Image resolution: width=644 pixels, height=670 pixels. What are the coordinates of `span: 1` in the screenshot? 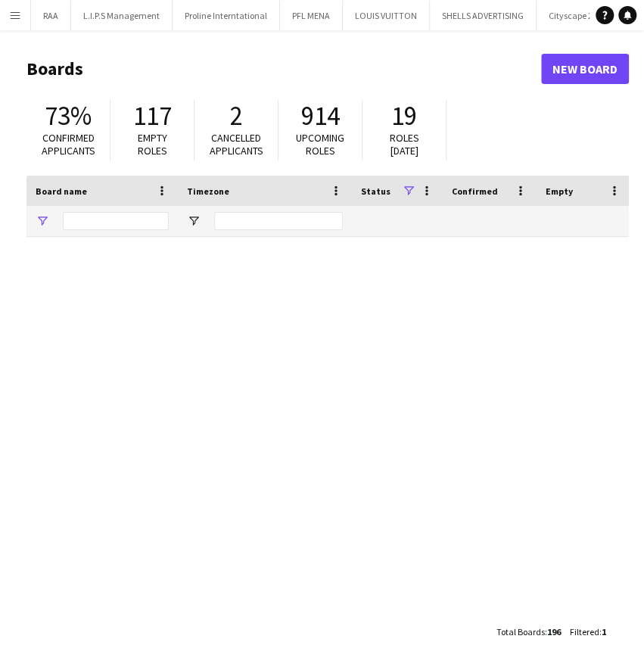 It's located at (604, 632).